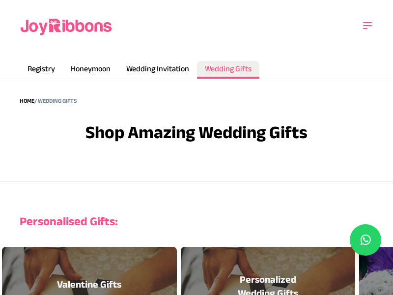 This screenshot has height=295, width=393. What do you see at coordinates (90, 68) in the screenshot?
I see `span: Honeymoon` at bounding box center [90, 68].